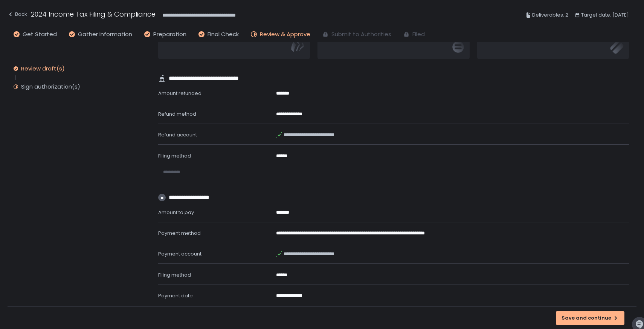 This screenshot has height=329, width=644. Describe the element at coordinates (51, 87) in the screenshot. I see `div: Sign authorization(s)` at that location.